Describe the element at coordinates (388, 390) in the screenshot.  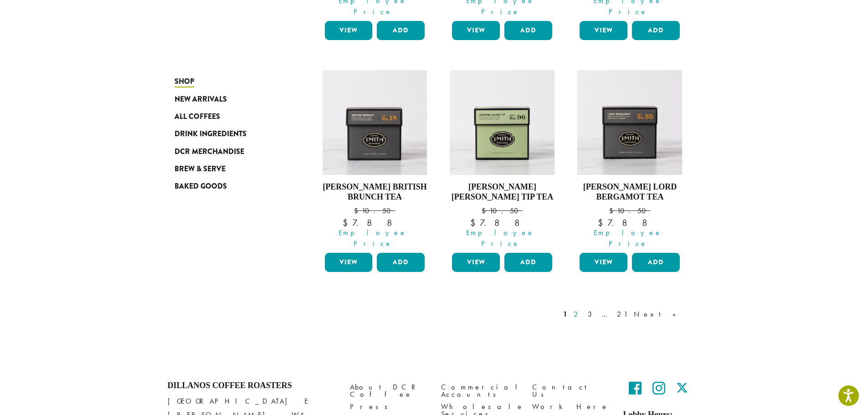
I see `a: About DCR Coffee` at that location.